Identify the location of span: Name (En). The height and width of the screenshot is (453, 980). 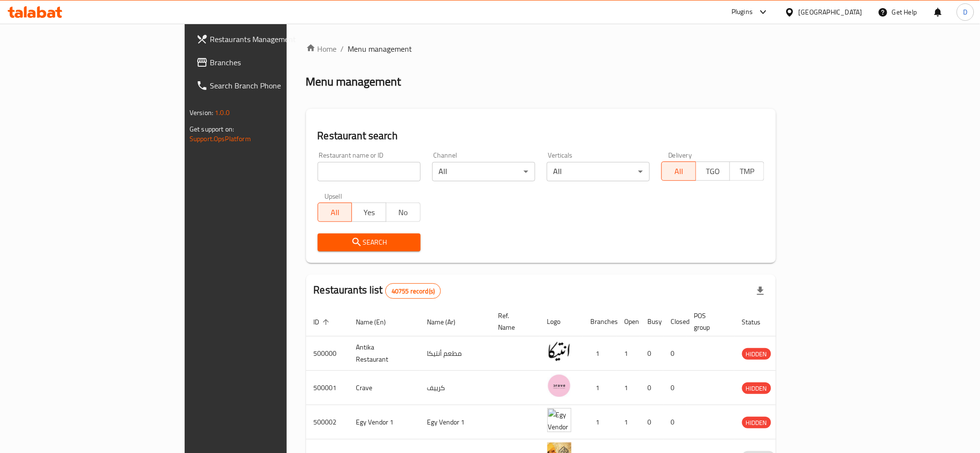
(377, 322).